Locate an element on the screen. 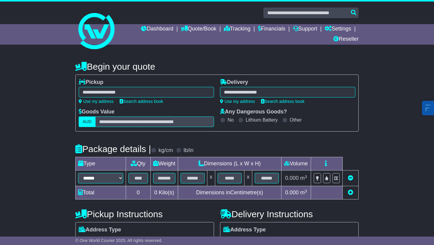 Image resolution: width=434 pixels, height=245 pixels. td: 0 is located at coordinates (138, 192).